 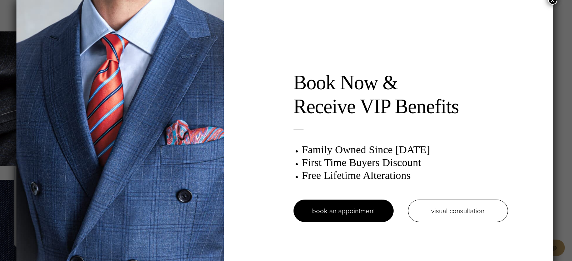 I want to click on h3: Free Lifetime Alterations, so click(x=405, y=176).